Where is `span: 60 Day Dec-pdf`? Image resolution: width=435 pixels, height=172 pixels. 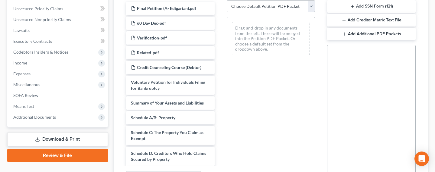 span: 60 Day Dec-pdf is located at coordinates (151, 23).